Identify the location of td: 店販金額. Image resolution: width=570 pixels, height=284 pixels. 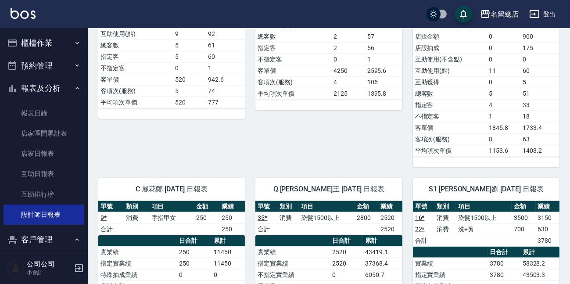
(450, 36).